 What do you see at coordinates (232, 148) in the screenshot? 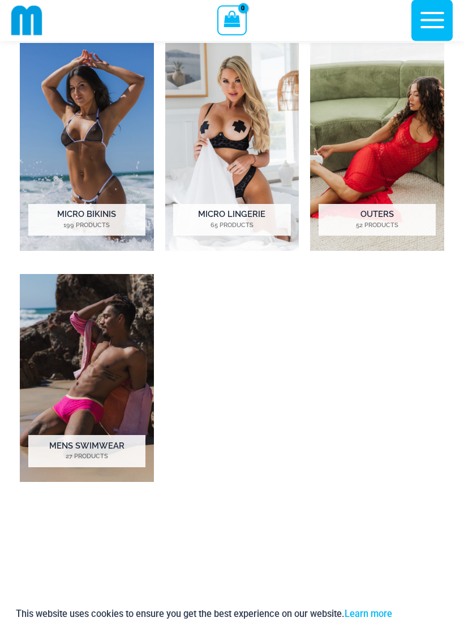
I see `img: Micro Lingerie` at bounding box center [232, 148].